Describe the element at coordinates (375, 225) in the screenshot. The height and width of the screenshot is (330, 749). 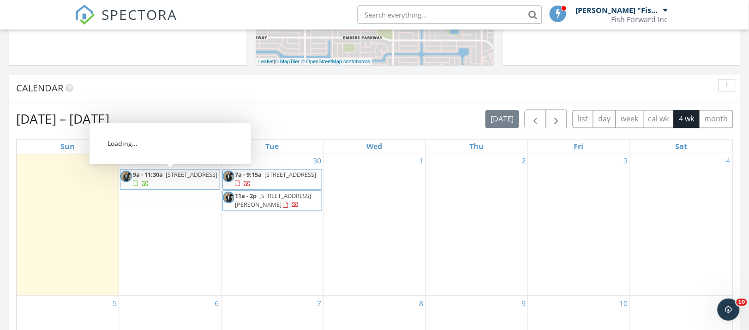
I see `td: Go to October 1, 2025` at that location.